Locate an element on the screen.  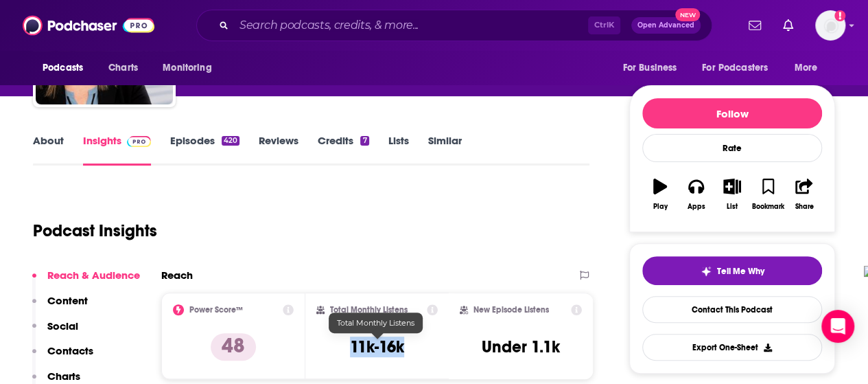
button: Play is located at coordinates (660, 194).